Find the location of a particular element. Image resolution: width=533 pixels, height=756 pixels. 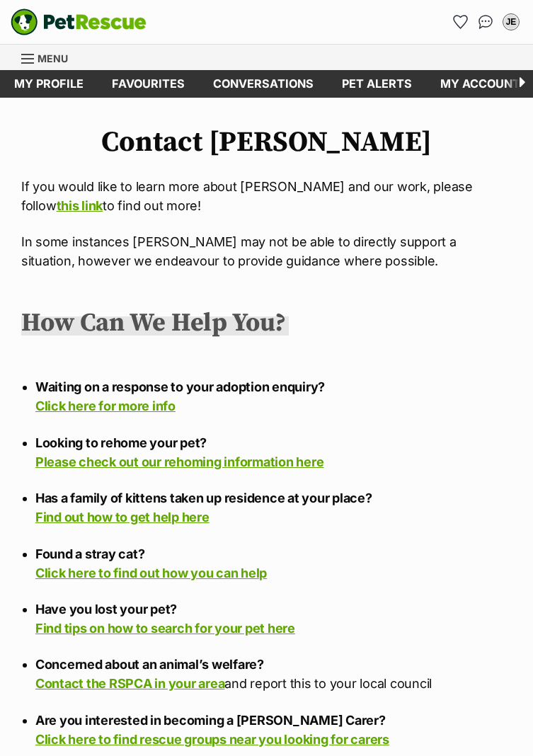

a: Click here for more info is located at coordinates (105, 406).